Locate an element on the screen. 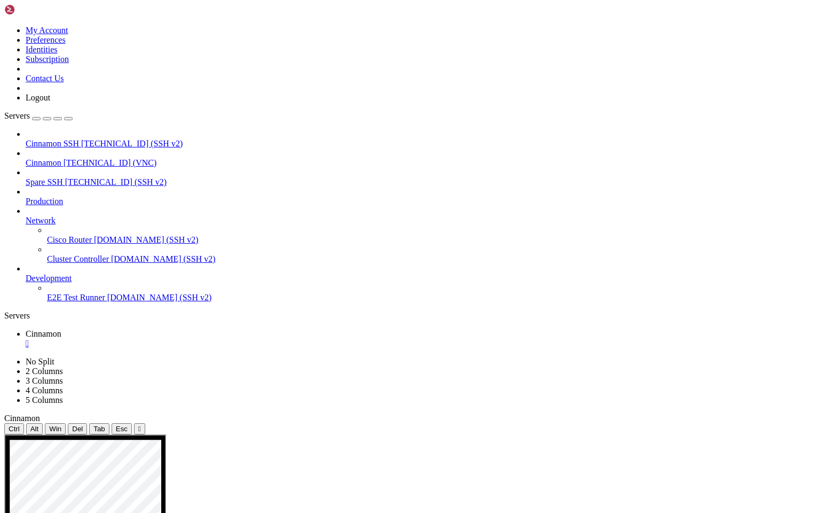 This screenshot has width=820, height=513. span: Cisco Router is located at coordinates (69, 239).